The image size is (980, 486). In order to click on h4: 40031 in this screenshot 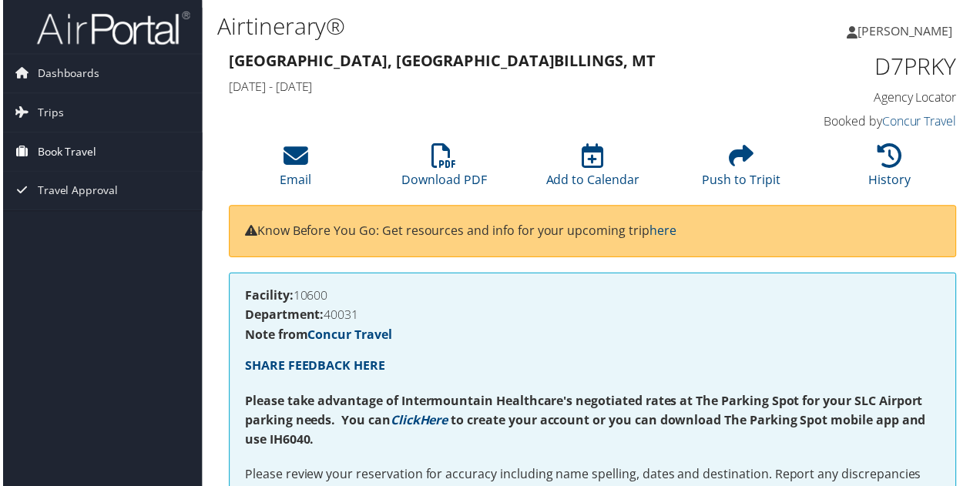, I will do `click(594, 316)`.